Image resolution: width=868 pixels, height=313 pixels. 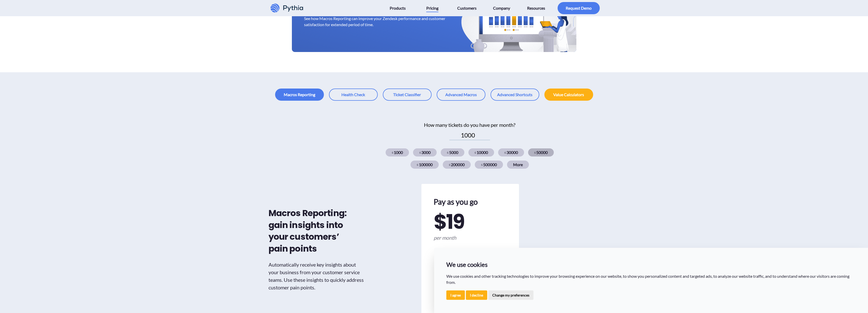 I want to click on div: 3000, so click(x=425, y=152).